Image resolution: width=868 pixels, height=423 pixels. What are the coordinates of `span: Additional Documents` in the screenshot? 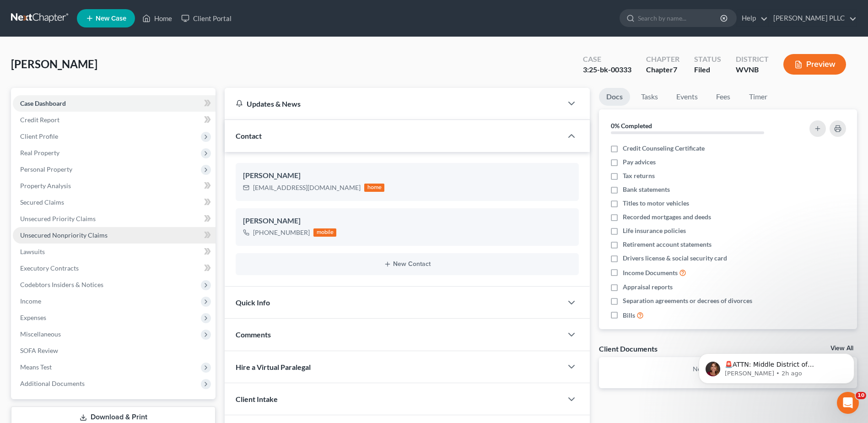 It's located at (52, 383).